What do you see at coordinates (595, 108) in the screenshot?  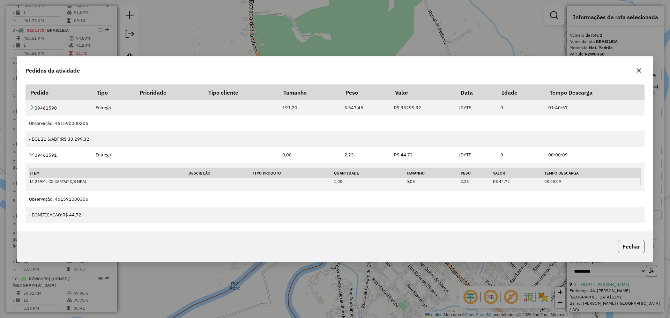 I see `td: 01:40:57` at bounding box center [595, 108].